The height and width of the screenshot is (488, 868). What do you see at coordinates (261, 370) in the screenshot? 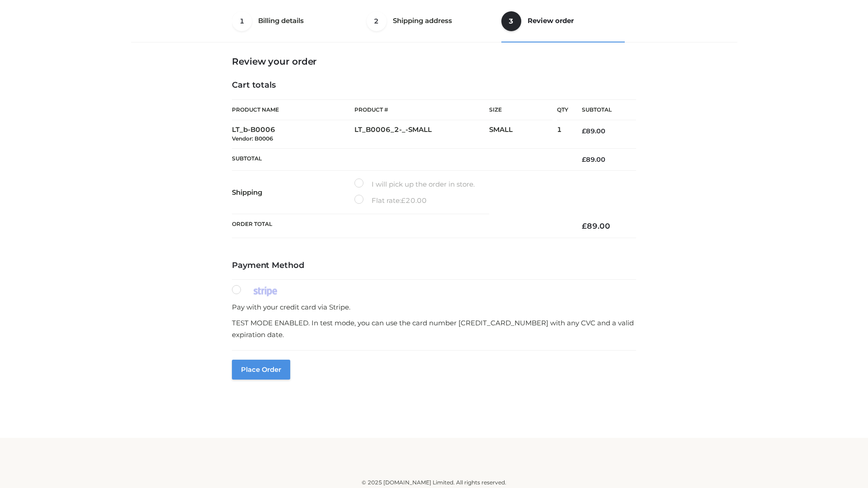
I see `button: Place order` at bounding box center [261, 370].